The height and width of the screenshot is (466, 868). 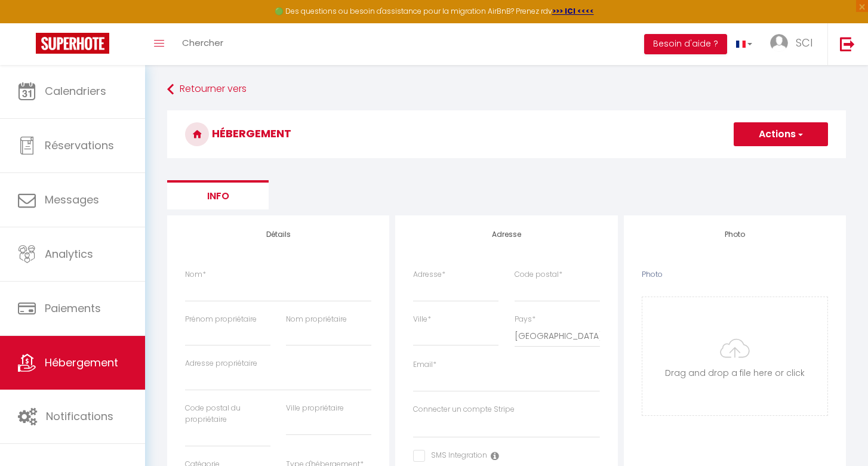 What do you see at coordinates (221, 363) in the screenshot?
I see `label: Adresse propriétaire` at bounding box center [221, 363].